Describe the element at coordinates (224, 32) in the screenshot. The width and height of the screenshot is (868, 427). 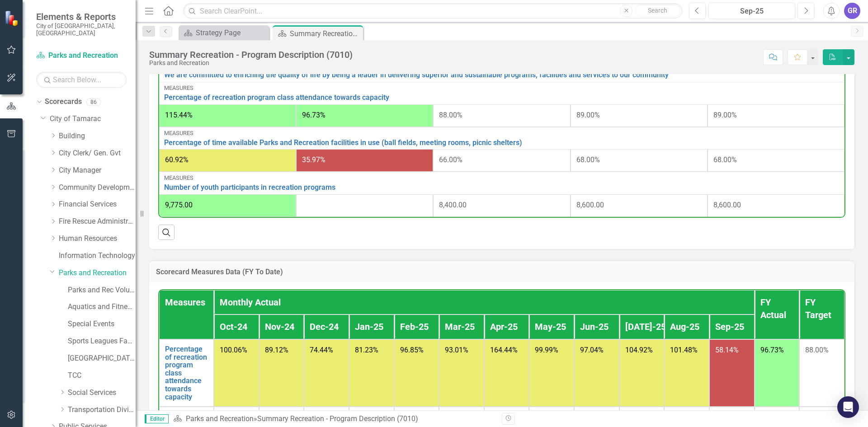
I see `a: Strategy Page` at that location.